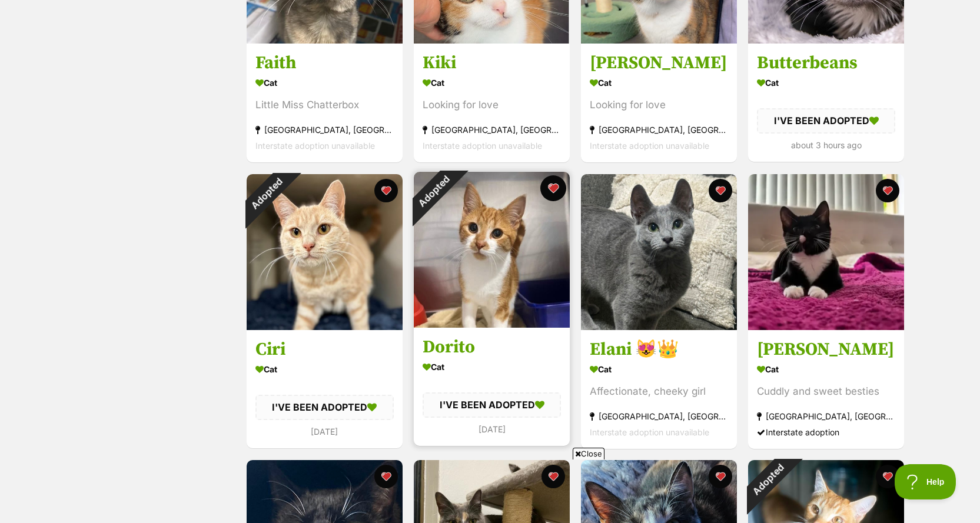 This screenshot has height=523, width=980. What do you see at coordinates (659, 391) in the screenshot?
I see `div: Affectionate, cheeky girl` at bounding box center [659, 391].